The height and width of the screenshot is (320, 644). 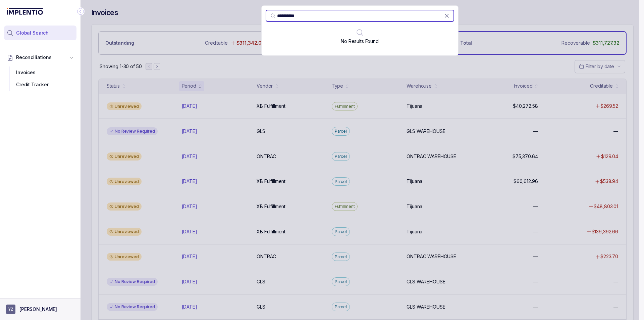 I want to click on div: Reconciliations, so click(x=40, y=79).